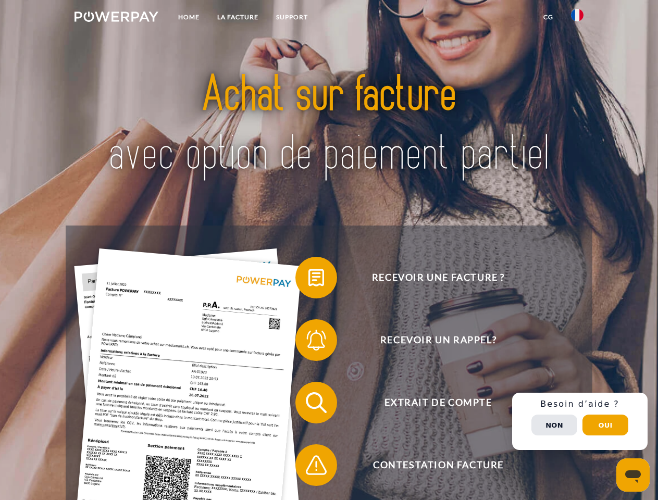  Describe the element at coordinates (316, 465) in the screenshot. I see `img: qb_warning.svg` at that location.